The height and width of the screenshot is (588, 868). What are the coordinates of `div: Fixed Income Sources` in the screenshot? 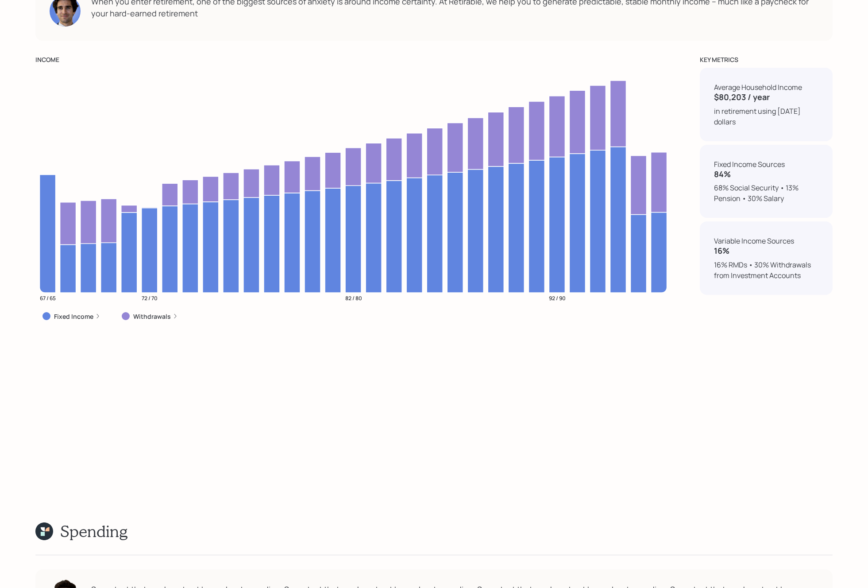 It's located at (767, 164).